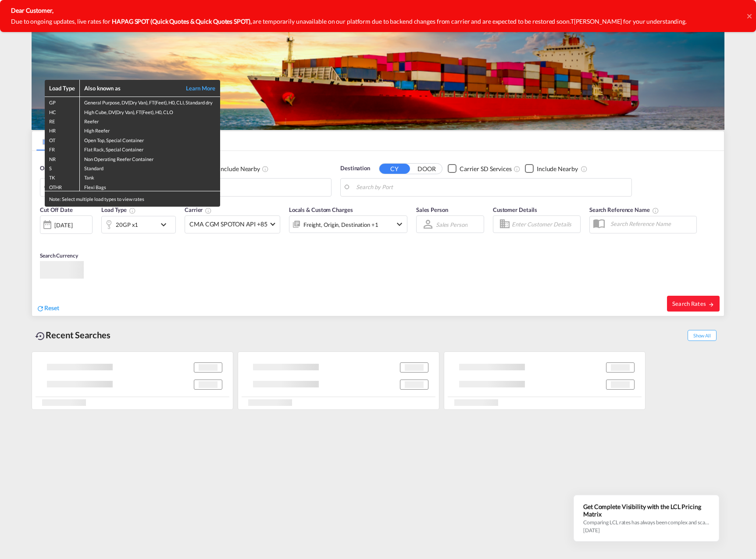  What do you see at coordinates (150, 111) in the screenshot?
I see `td: High Cube, DV(Dry Van), FT(Feet), H0, CLO` at bounding box center [150, 111].